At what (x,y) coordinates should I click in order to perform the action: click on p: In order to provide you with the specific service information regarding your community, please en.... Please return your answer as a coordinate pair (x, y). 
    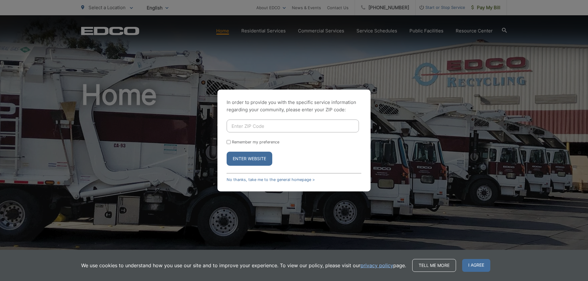
    Looking at the image, I should click on (294, 106).